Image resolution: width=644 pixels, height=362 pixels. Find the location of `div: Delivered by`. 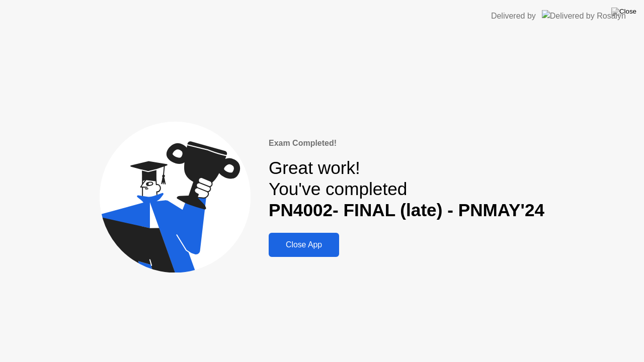

div: Delivered by is located at coordinates (513, 16).